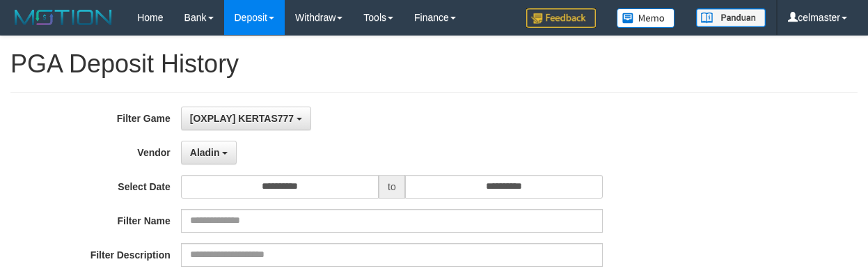 The image size is (868, 271). Describe the element at coordinates (63, 17) in the screenshot. I see `img: MOTION_logo.png` at that location.